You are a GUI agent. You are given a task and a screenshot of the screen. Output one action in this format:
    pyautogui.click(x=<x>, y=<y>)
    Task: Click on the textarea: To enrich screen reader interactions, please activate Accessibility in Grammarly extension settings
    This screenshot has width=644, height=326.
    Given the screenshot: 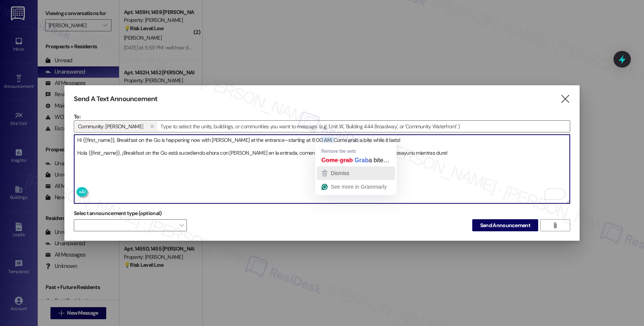 What is the action you would take?
    pyautogui.click(x=322, y=169)
    